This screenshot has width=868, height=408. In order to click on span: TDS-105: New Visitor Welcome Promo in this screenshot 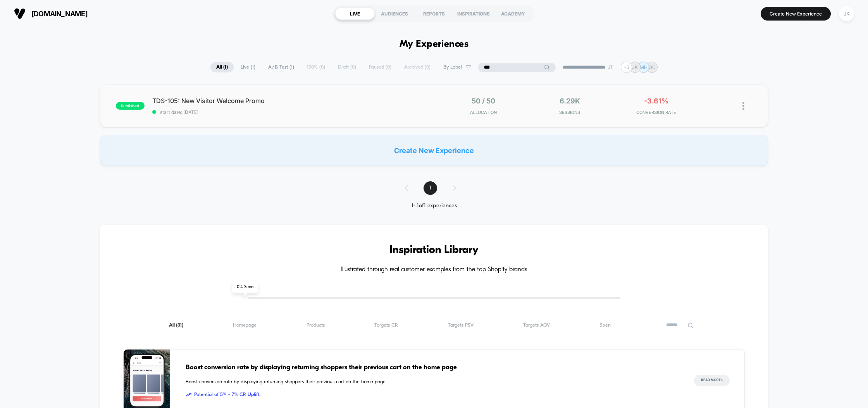, I will do `click(293, 101)`.